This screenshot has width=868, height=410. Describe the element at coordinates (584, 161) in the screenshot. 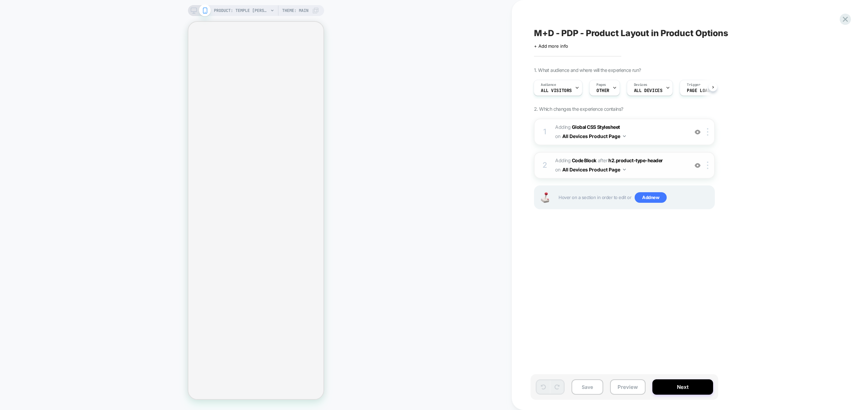

I see `b: Code Block` at that location.